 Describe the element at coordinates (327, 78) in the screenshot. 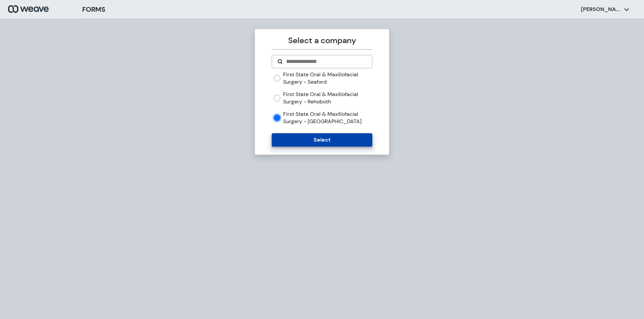

I see `label: First State Oral & Maxillofacial Surgery - Seaford` at that location.